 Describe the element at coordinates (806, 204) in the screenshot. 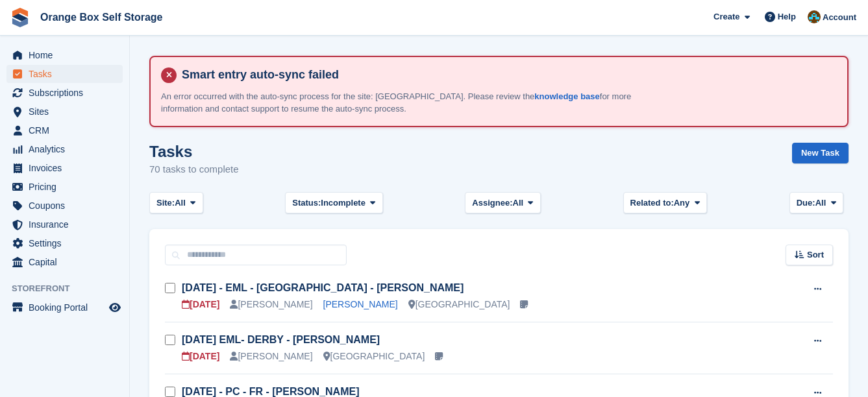

I see `span: Due:` at that location.